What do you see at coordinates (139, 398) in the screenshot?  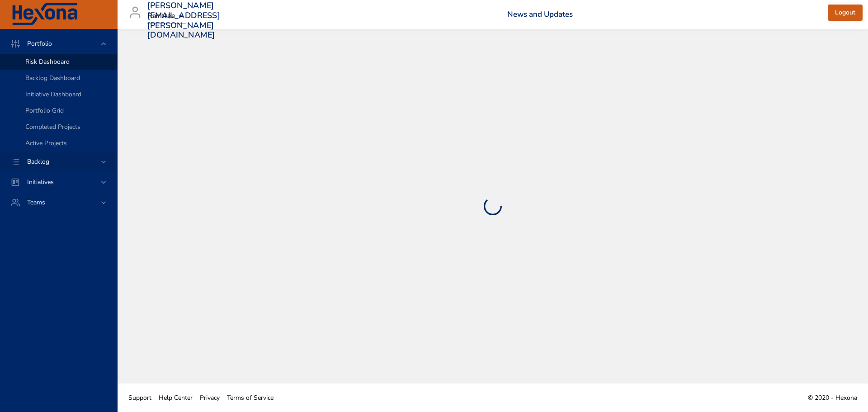 I see `a: Support` at bounding box center [139, 398].